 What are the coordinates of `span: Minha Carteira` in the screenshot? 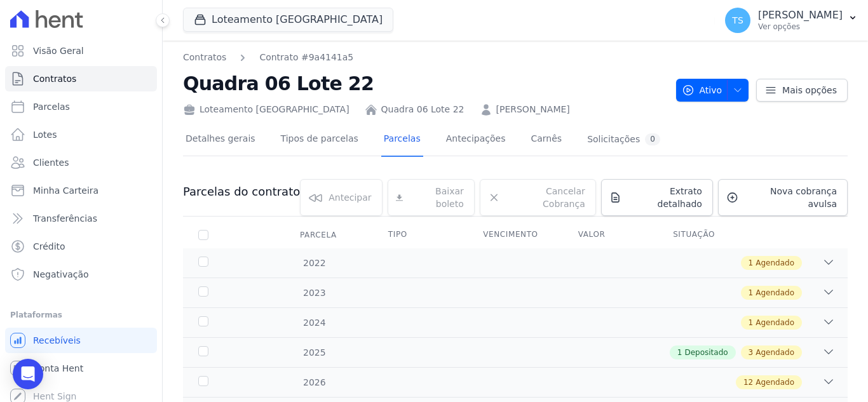 It's located at (66, 190).